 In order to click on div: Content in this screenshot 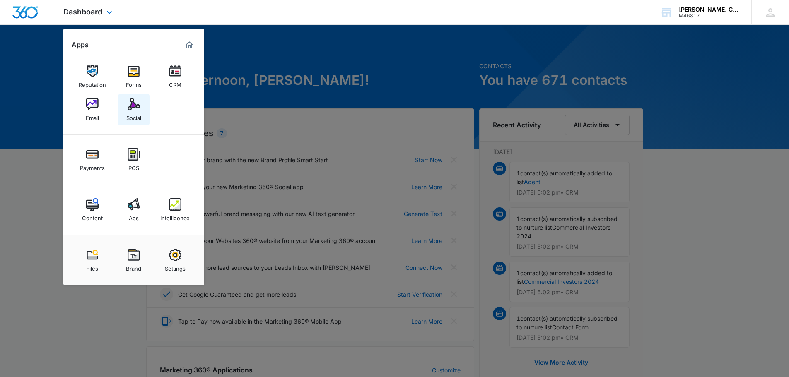, I will do `click(92, 216)`.